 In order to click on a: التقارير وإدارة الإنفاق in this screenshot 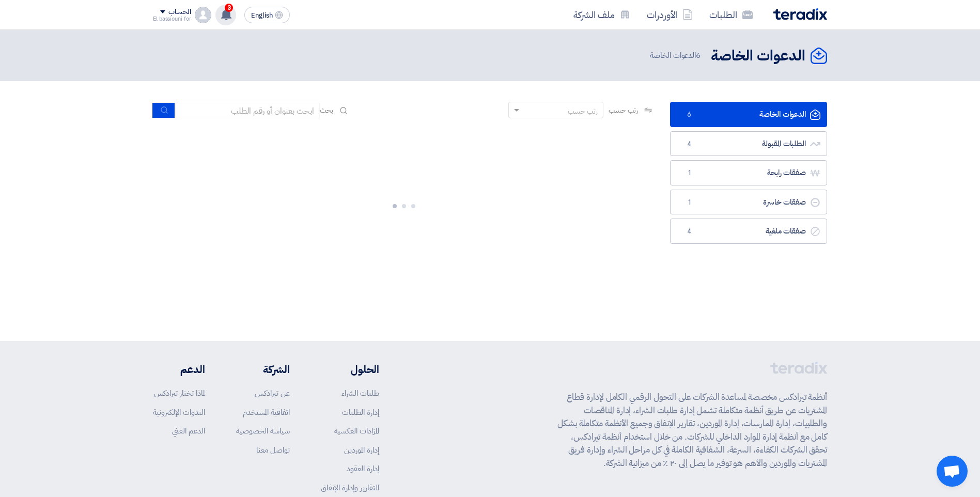, I will do `click(350, 487)`.